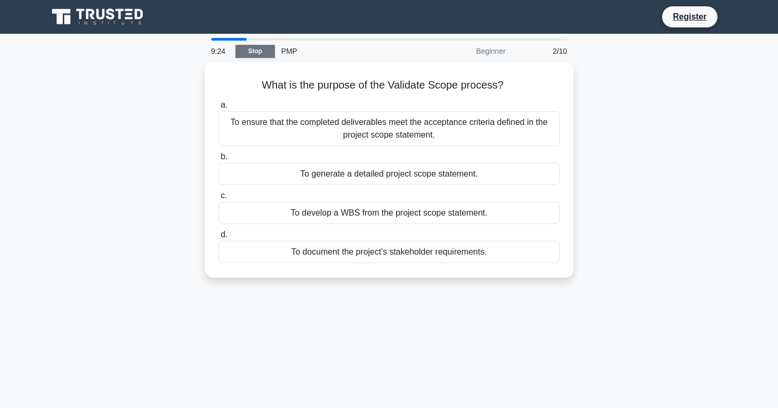 Image resolution: width=778 pixels, height=408 pixels. I want to click on span: c., so click(224, 195).